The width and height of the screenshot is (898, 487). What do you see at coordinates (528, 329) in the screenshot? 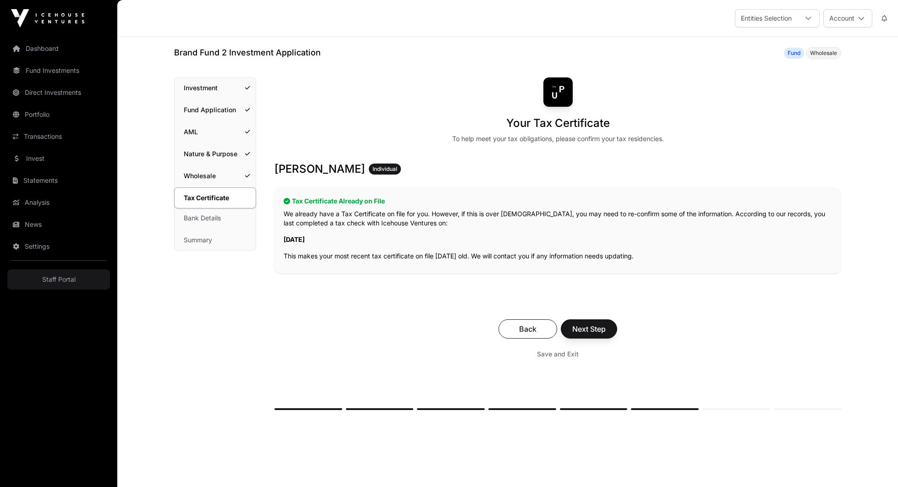
I see `a: Back` at bounding box center [528, 329].